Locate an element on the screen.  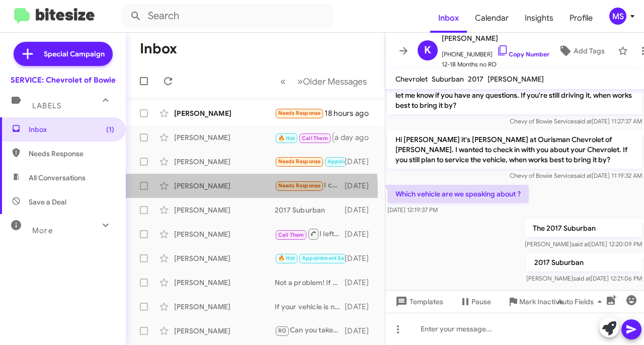
span: Chevrolet is located at coordinates (412, 79).